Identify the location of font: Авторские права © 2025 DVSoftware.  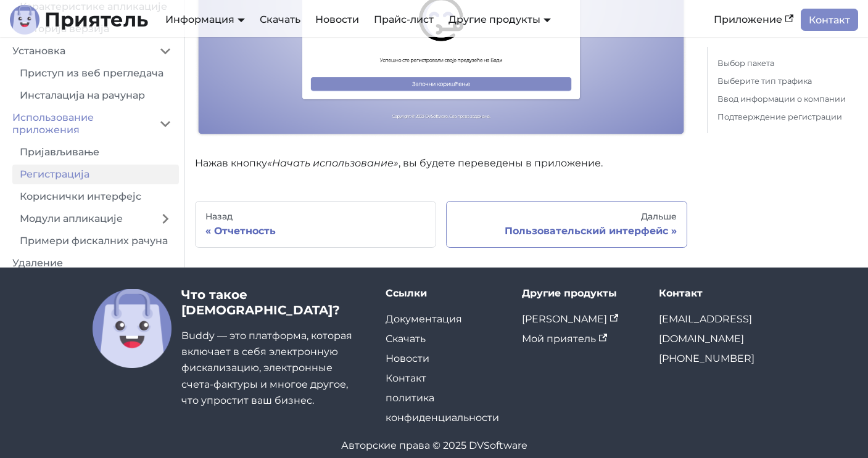
(434, 445).